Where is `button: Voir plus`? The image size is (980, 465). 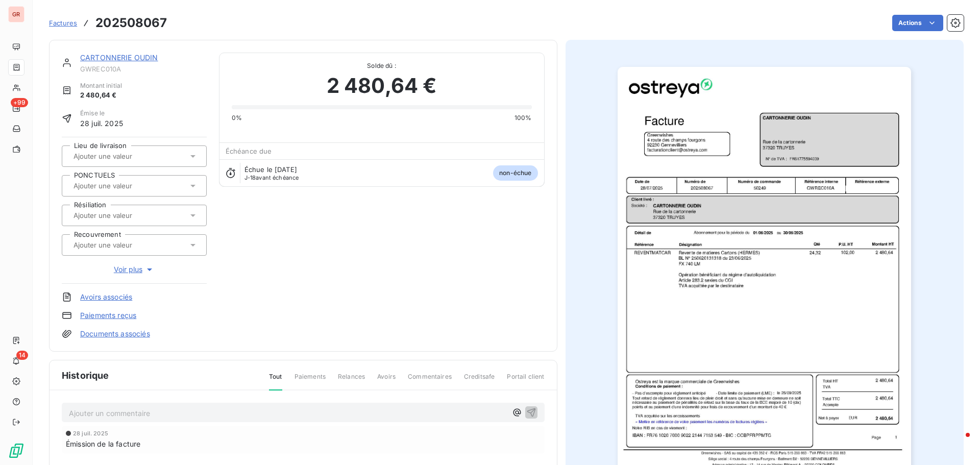 button: Voir plus is located at coordinates (134, 270).